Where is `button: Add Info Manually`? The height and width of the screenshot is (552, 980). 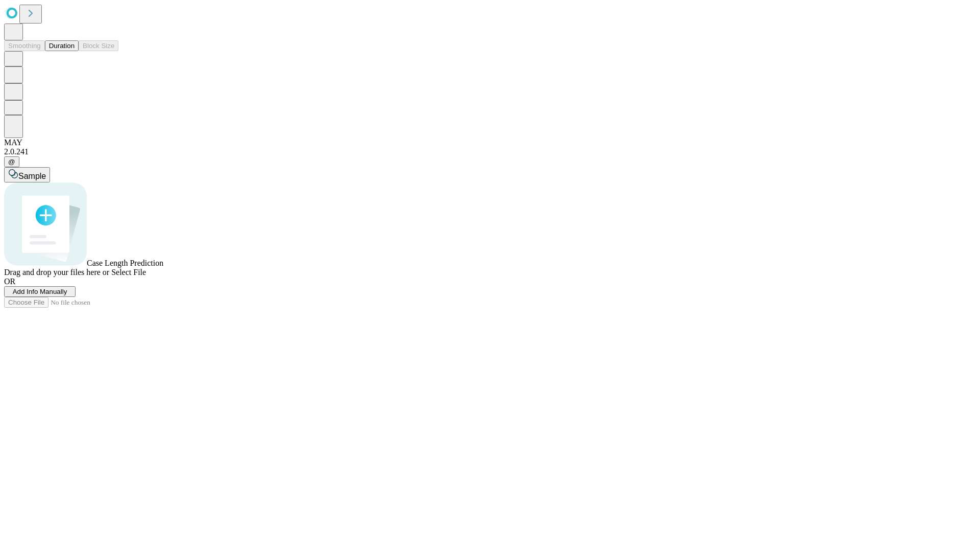 button: Add Info Manually is located at coordinates (40, 291).